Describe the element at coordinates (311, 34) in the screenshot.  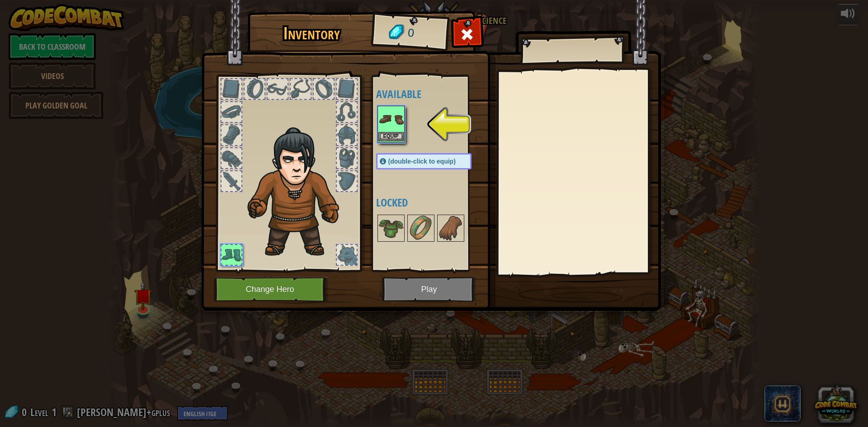
I see `h1: Inventory` at that location.